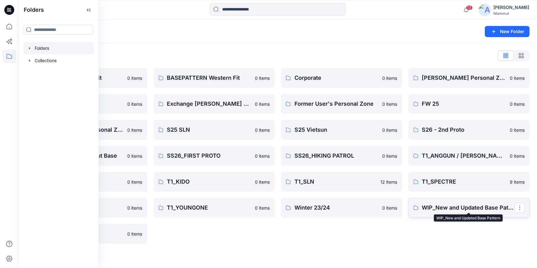  What do you see at coordinates (214, 156) in the screenshot?
I see `a: SS26_FIRST PROTO0 items` at bounding box center [214, 156].